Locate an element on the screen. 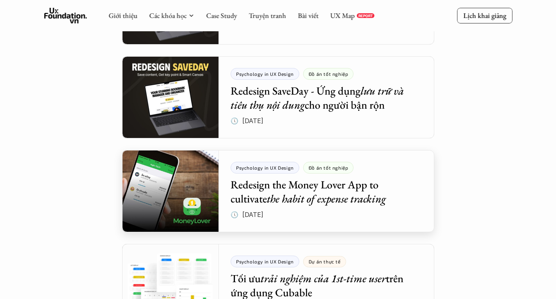  p: Lịch khai giảng is located at coordinates (485, 15).